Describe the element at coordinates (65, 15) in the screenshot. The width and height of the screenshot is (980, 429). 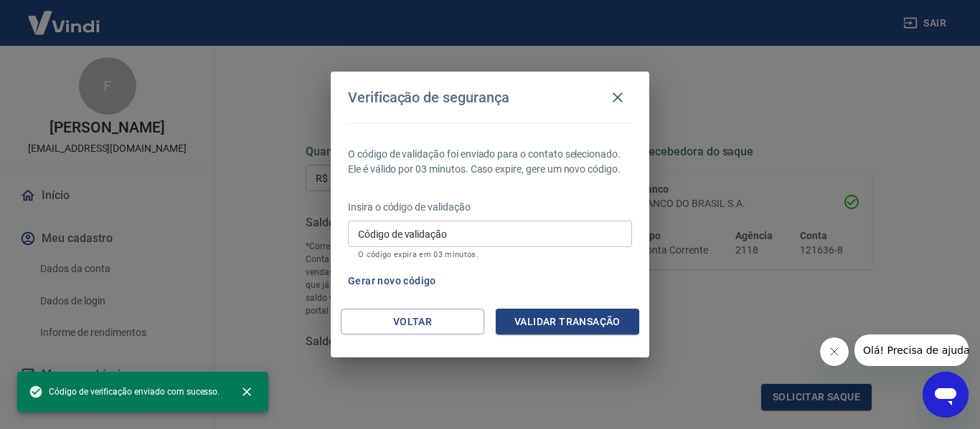
I see `span: Olá! Precisa de ajuda?` at that location.